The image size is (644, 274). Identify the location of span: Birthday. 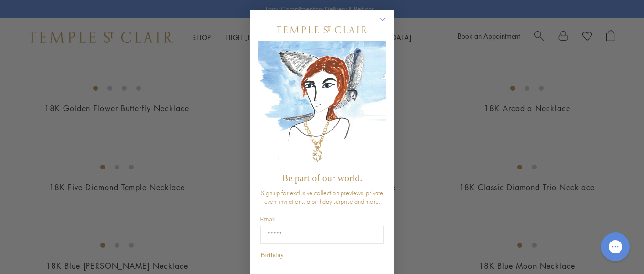
(272, 255).